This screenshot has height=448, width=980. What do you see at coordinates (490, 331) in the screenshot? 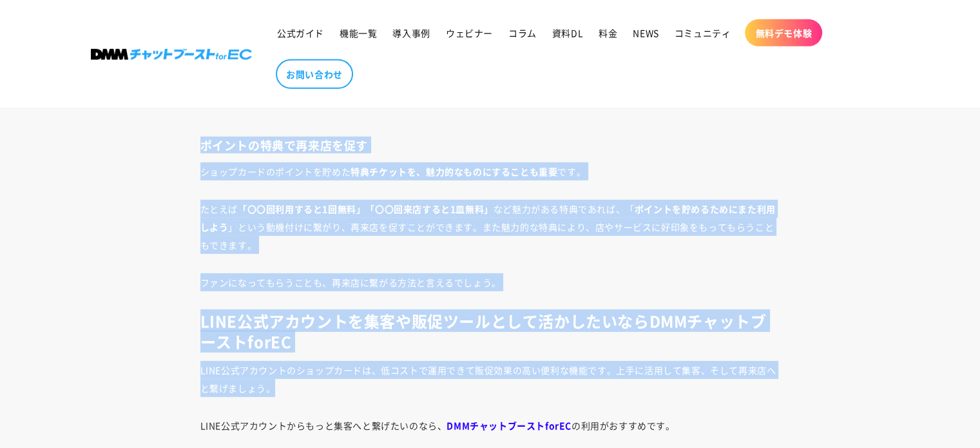
I see `h2: LINE公式アカウントを集客や販促ツールとして活かしたいならDMMチャットブーストforEC` at bounding box center [490, 331].